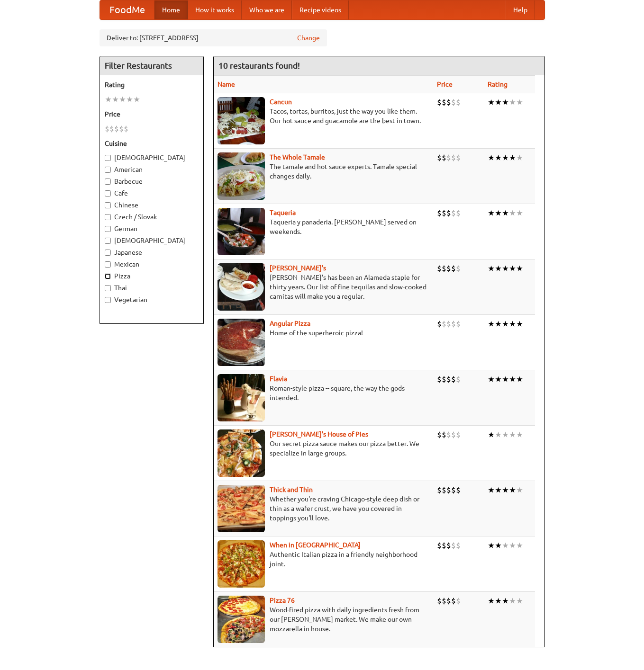 This screenshot has width=644, height=670. Describe the element at coordinates (267, 10) in the screenshot. I see `a: Who we are` at that location.